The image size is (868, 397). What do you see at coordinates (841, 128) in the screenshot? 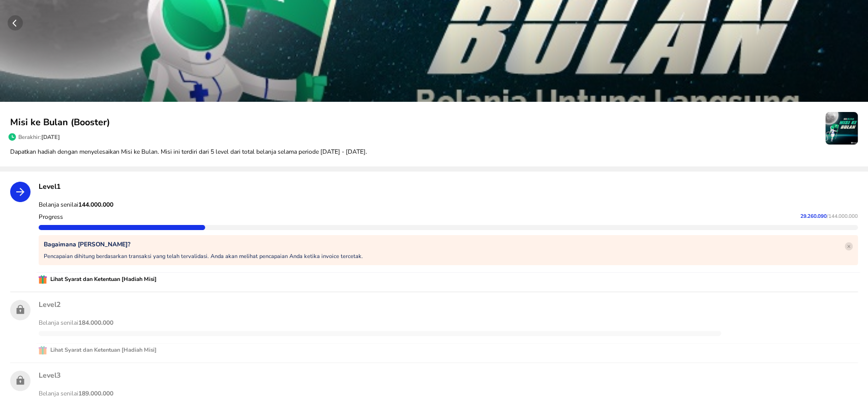
I see `img: mission-icon-23259` at bounding box center [841, 128].